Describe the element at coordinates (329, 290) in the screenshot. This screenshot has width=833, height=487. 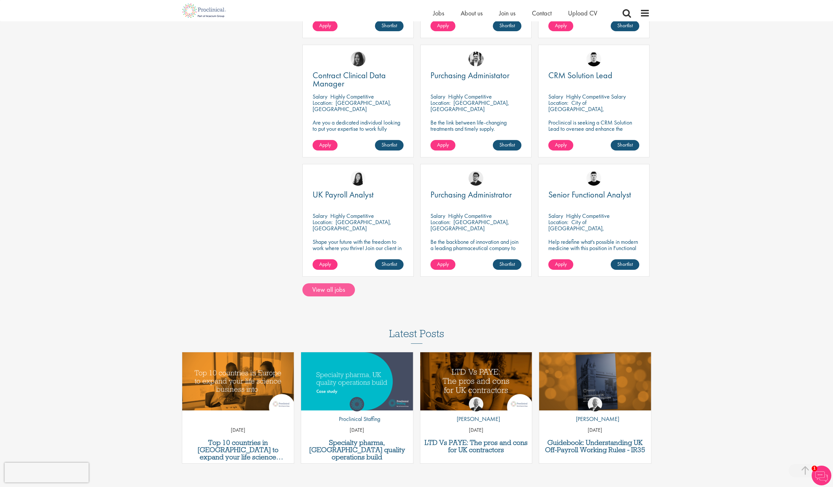
I see `a: View all jobs` at that location.